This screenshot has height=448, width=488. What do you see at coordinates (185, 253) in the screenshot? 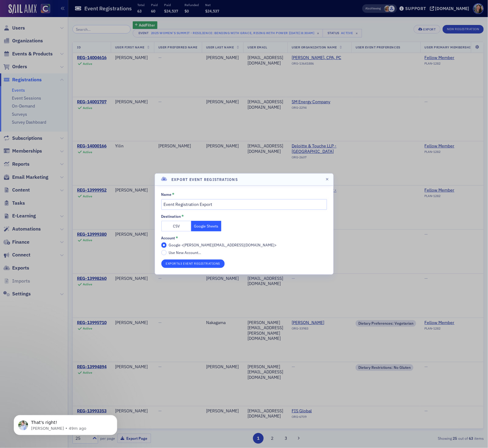
I see `span: Use New Account...` at bounding box center [185, 253].